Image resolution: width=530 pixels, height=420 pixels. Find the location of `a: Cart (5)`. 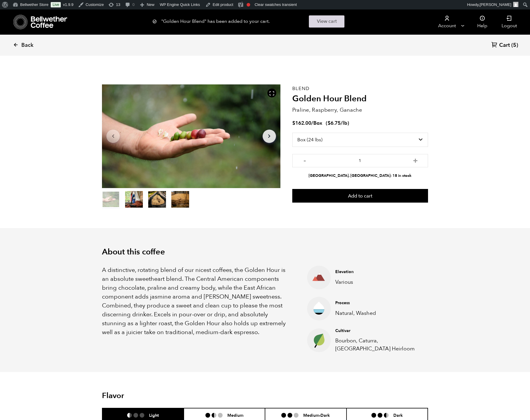

a: Cart (5) is located at coordinates (505, 45).